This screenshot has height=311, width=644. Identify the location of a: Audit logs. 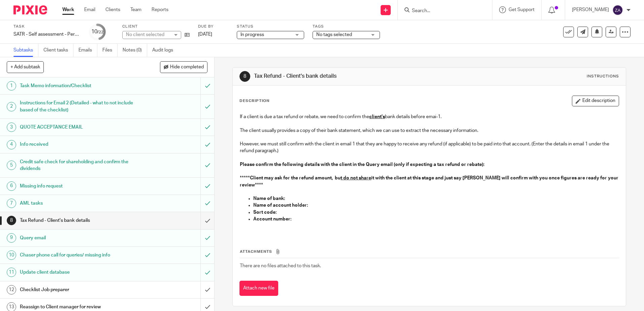
(165, 50).